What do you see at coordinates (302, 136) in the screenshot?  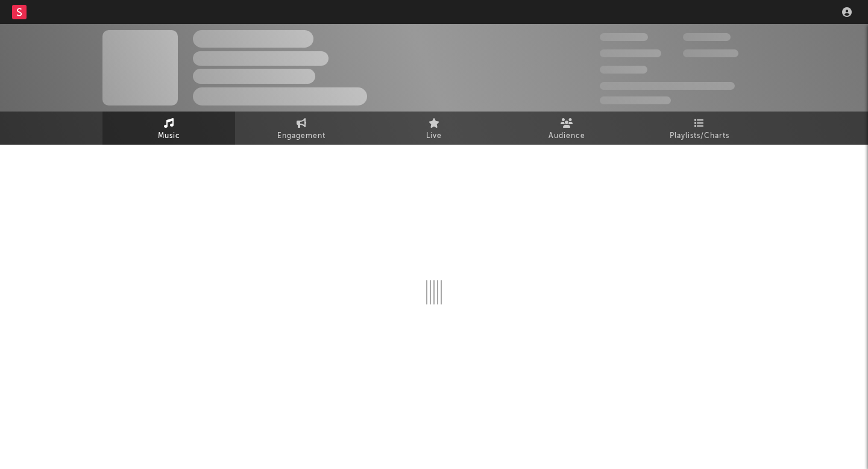 I see `span: Engagement` at bounding box center [302, 136].